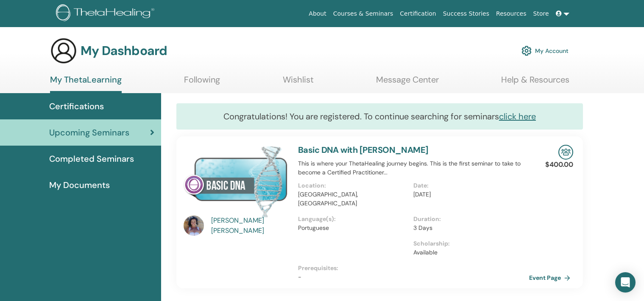  Describe the element at coordinates (363, 14) in the screenshot. I see `a: Courses & Seminars` at that location.